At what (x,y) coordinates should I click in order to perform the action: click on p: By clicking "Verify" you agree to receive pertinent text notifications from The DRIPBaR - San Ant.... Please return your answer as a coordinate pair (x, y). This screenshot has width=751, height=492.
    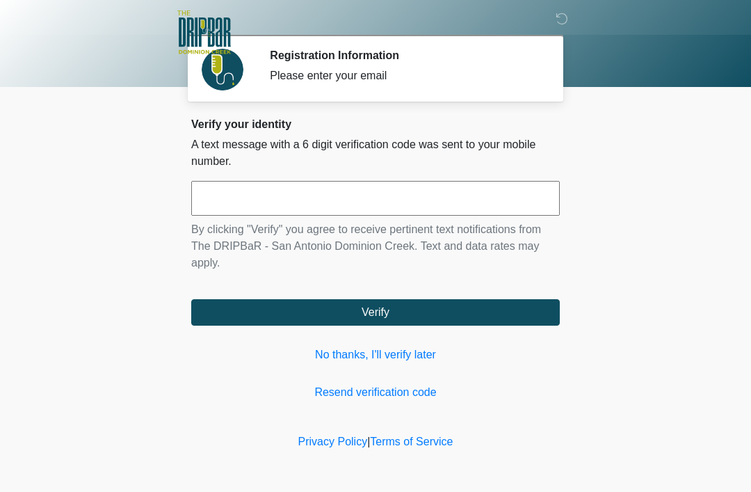
    Looking at the image, I should click on (376, 246).